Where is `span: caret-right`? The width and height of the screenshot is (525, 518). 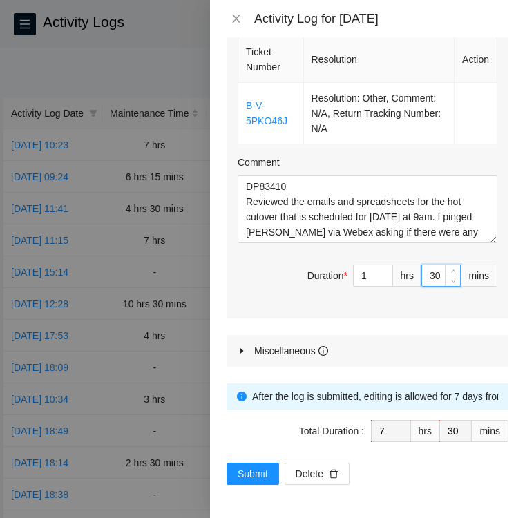
span: caret-right is located at coordinates (242, 351).